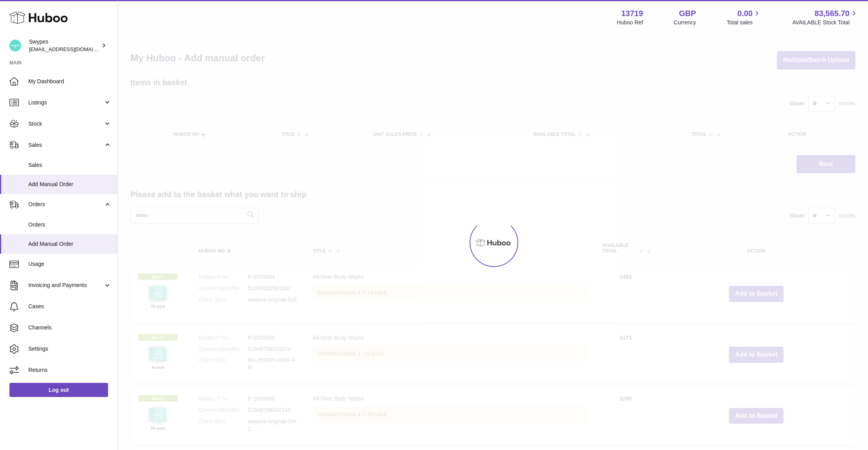 The width and height of the screenshot is (868, 450). I want to click on span: Invoicing and Payments, so click(65, 285).